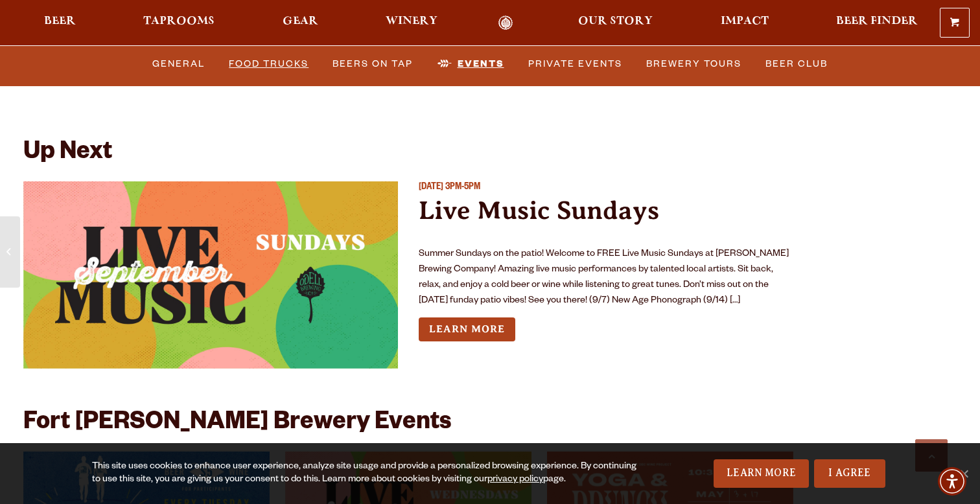  What do you see at coordinates (300, 23) in the screenshot?
I see `a: Gear` at bounding box center [300, 23].